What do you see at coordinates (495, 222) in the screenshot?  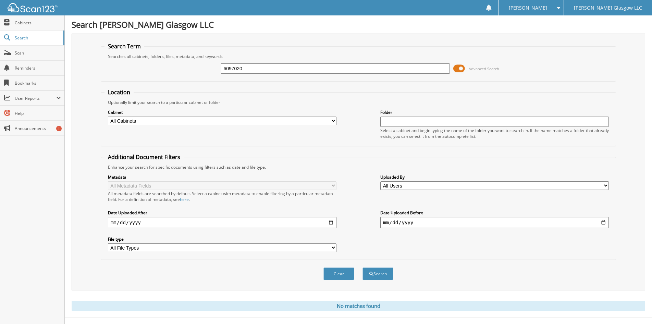 I see `input: end` at bounding box center [495, 222].